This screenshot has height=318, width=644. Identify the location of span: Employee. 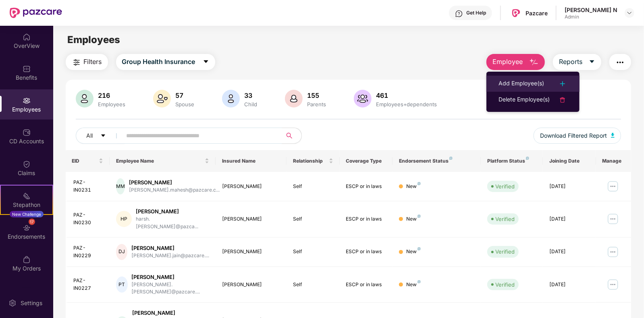
(507, 61).